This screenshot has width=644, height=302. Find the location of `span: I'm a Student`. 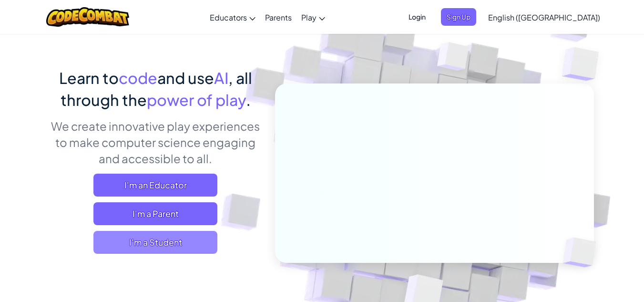

span: I'm a Student is located at coordinates (156, 242).